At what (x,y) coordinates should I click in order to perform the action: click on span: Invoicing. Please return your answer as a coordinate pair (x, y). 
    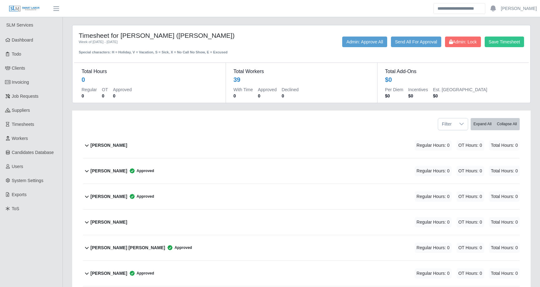
    Looking at the image, I should click on (20, 82).